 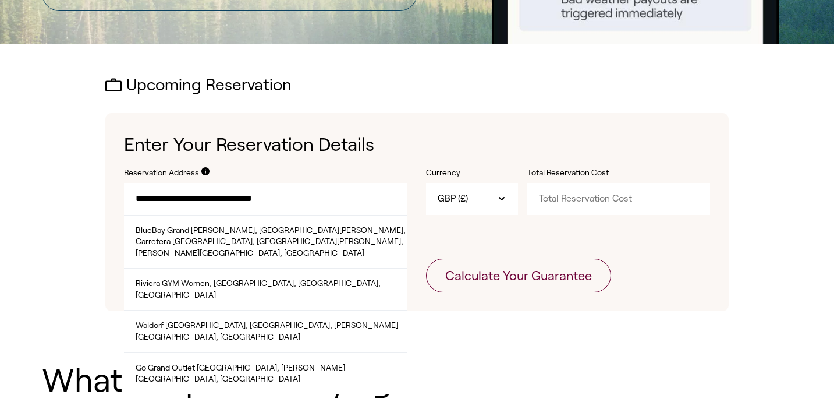 What do you see at coordinates (619, 199) in the screenshot?
I see `input: Total Reservation Cost` at bounding box center [619, 199].